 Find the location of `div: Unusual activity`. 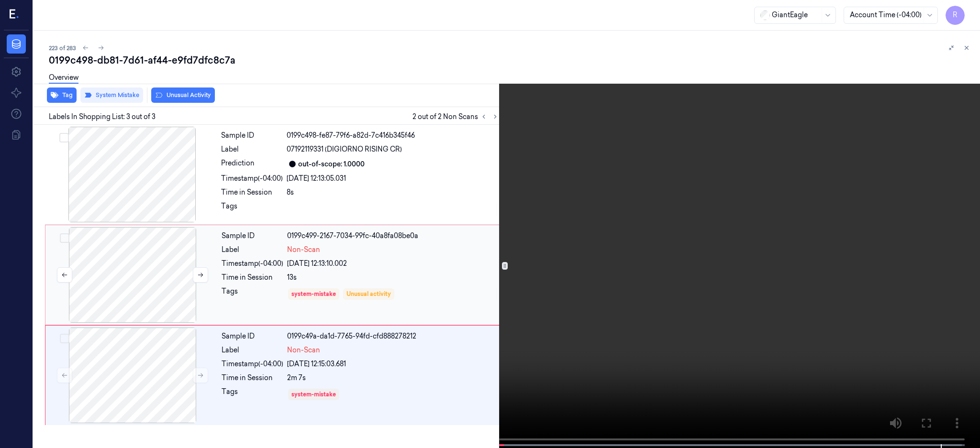

div: Unusual activity is located at coordinates (368, 294).